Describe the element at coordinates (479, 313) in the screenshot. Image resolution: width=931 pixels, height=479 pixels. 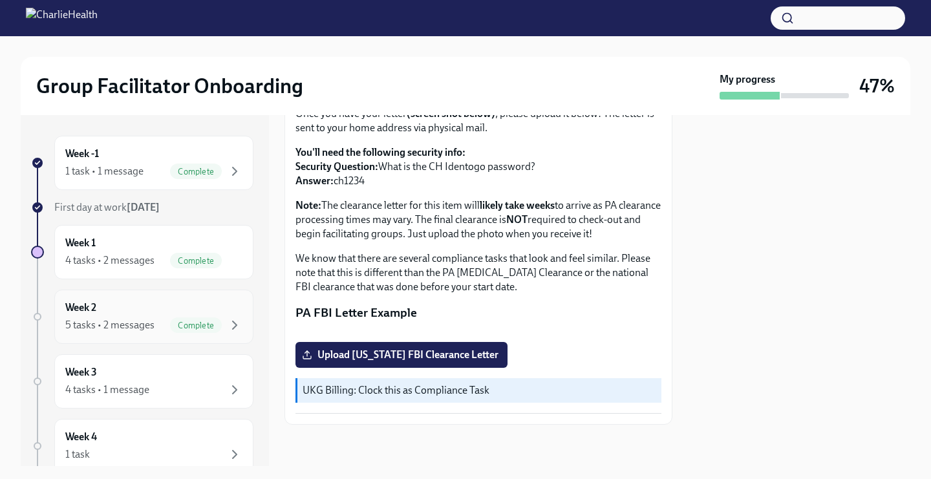
I see `p: PA FBI Letter Example` at that location.